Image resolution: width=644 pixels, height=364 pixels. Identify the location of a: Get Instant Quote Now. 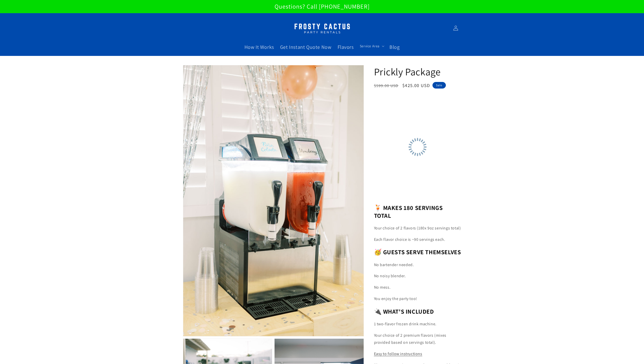
(306, 47).